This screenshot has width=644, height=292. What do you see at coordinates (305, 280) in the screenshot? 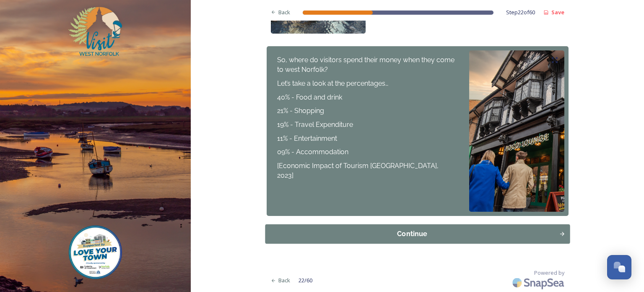
I see `span: 22 / 60` at bounding box center [305, 280].